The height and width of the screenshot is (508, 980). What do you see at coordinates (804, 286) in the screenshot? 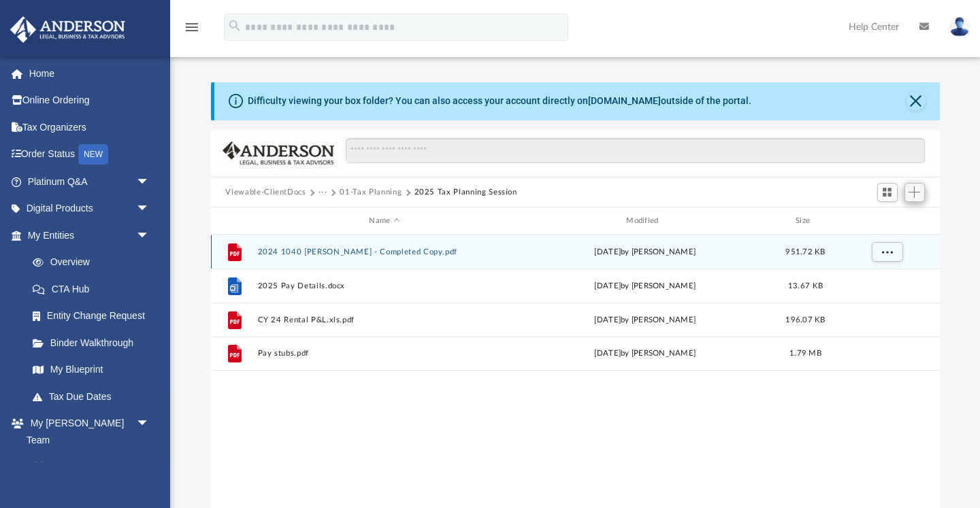
I see `span: 13.67 KB` at bounding box center [804, 286].